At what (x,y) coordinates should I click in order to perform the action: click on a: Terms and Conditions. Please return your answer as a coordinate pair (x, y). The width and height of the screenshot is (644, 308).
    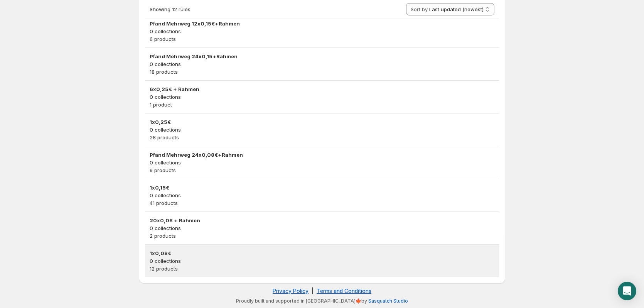
    Looking at the image, I should click on (344, 291).